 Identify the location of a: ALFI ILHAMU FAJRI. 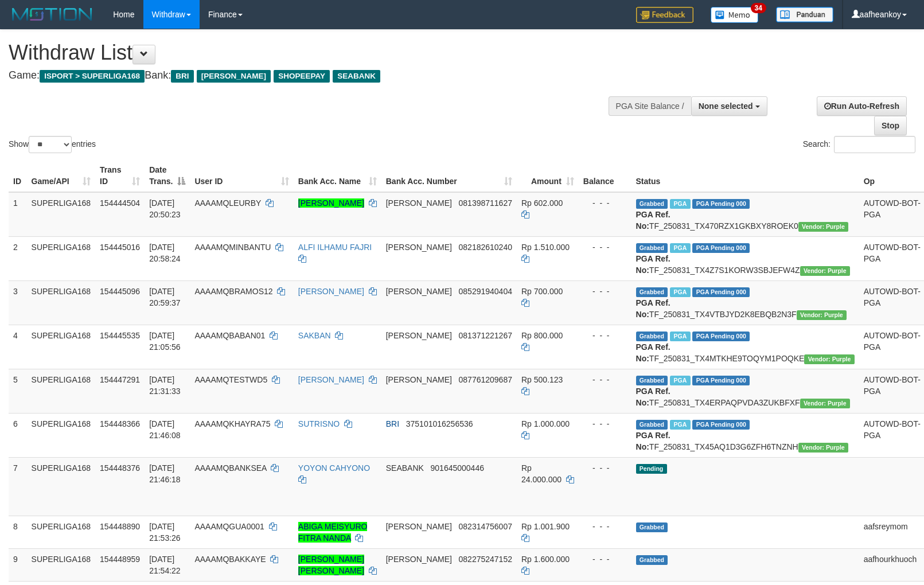
(334, 247).